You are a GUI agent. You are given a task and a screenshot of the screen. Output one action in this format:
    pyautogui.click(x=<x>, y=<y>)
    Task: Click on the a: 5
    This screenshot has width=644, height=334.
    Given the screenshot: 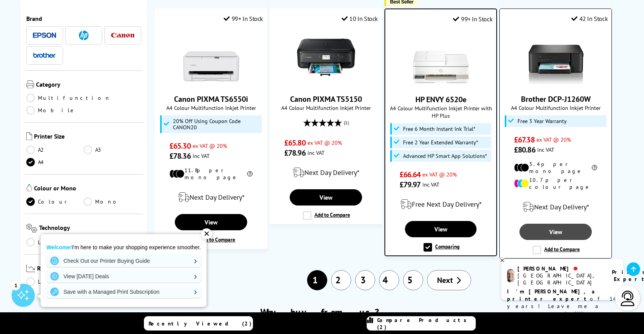 What is the action you would take?
    pyautogui.click(x=413, y=280)
    